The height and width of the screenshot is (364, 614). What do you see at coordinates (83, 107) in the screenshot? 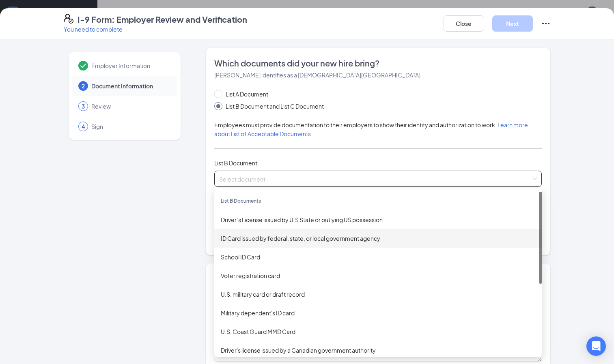
I see `span: 3` at bounding box center [83, 107].